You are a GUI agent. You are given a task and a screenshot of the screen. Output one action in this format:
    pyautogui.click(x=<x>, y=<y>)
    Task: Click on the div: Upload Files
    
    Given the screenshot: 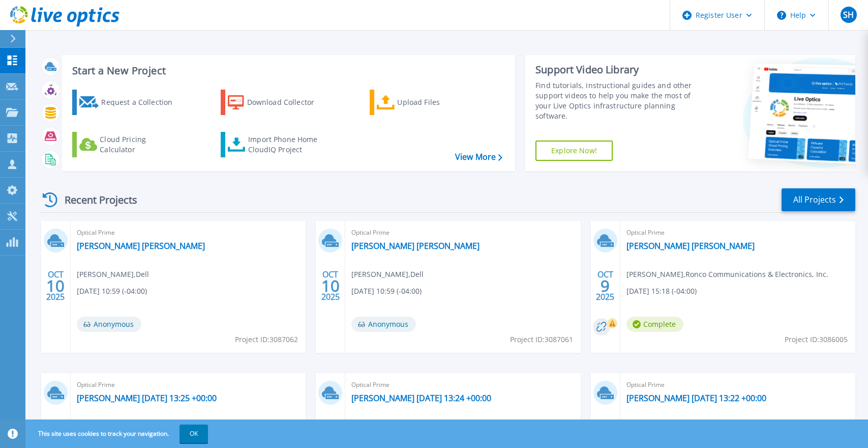 What is the action you would take?
    pyautogui.click(x=438, y=102)
    